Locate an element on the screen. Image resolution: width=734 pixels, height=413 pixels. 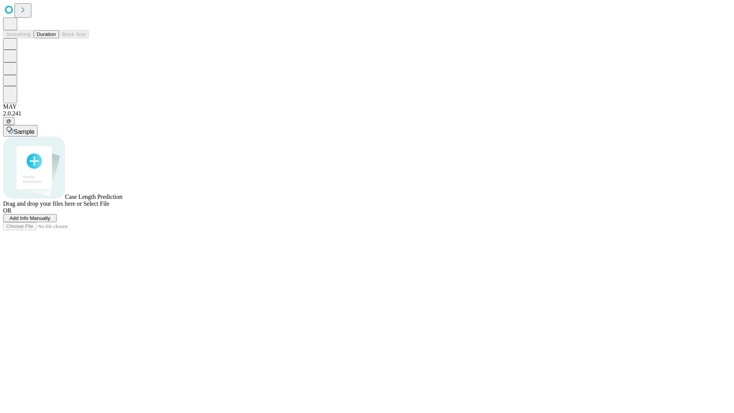
span: Sample is located at coordinates (24, 131).